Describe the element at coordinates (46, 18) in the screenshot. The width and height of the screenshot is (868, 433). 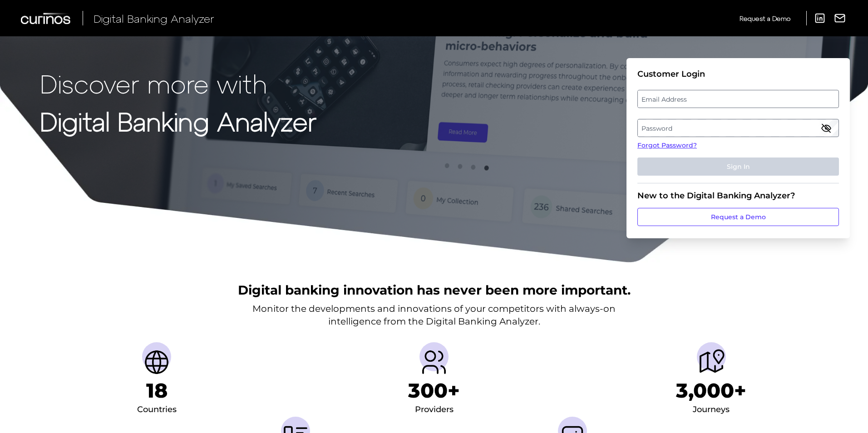
I see `img: Curinos` at that location.